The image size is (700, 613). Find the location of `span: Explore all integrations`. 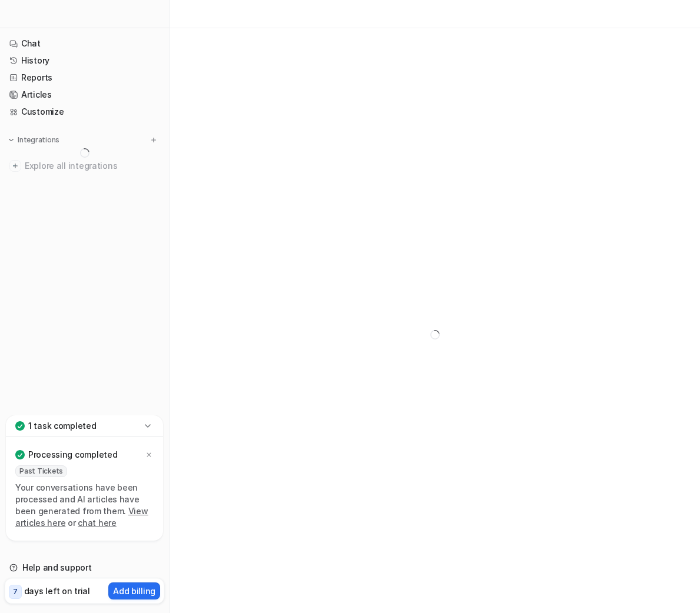

span: Explore all integrations is located at coordinates (92, 166).